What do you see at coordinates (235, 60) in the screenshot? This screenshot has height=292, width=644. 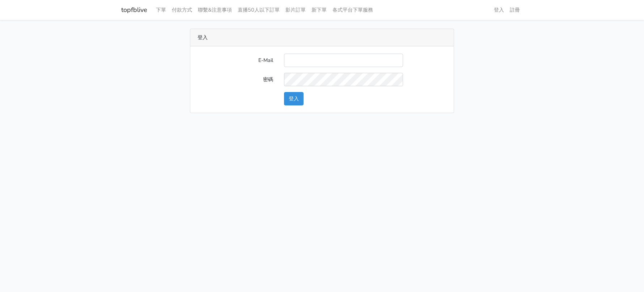 I see `label: E-Mail` at bounding box center [235, 60].